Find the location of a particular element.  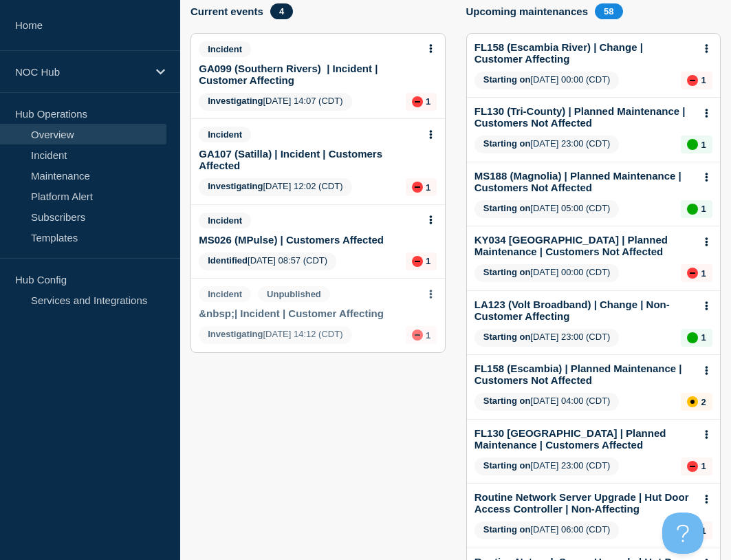

span: 58 is located at coordinates (609, 11).